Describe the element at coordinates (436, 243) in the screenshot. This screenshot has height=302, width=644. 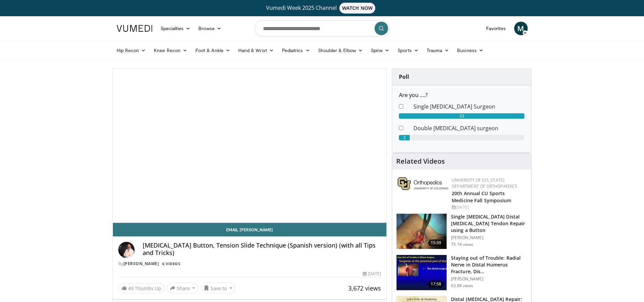
I see `span: 15:39` at that location.